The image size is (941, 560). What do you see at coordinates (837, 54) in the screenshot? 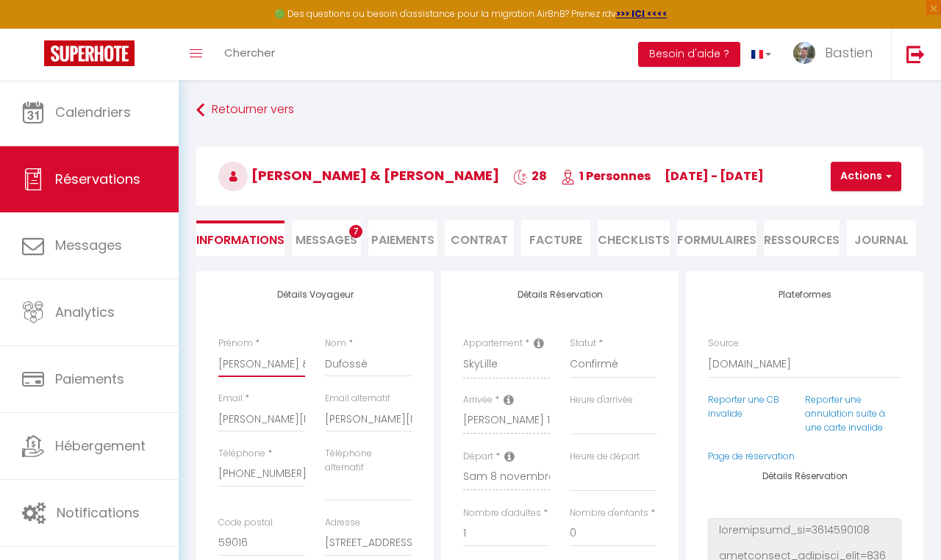
I see `a: ... Bastien` at bounding box center [837, 54].